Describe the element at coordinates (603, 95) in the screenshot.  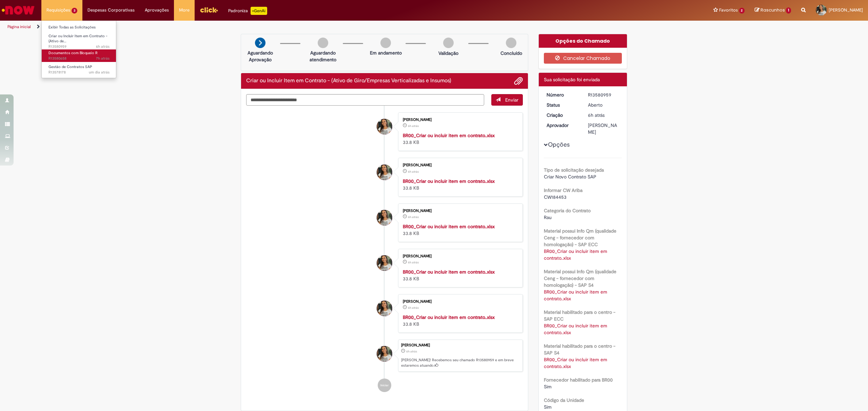
I see `div: R13580959` at that location.